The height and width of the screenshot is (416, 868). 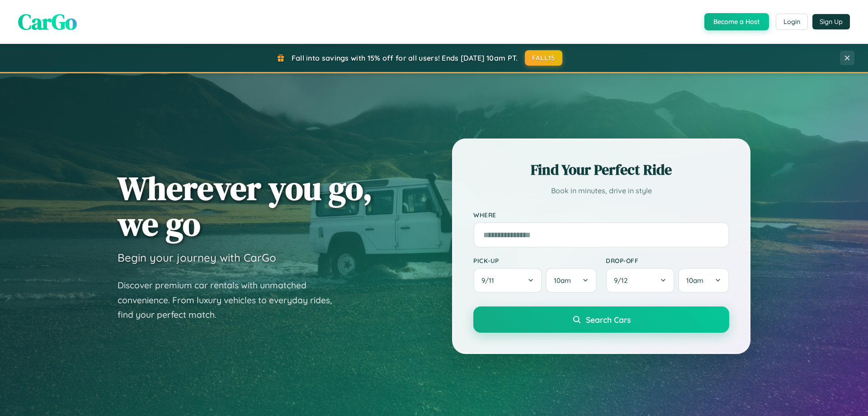 I want to click on label: Drop-off, so click(x=668, y=260).